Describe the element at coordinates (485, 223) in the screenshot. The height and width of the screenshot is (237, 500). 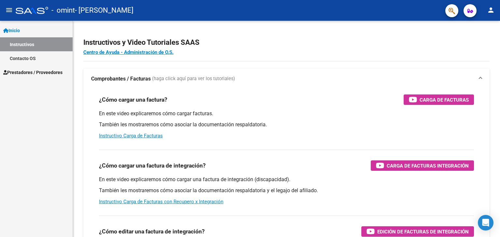
I see `div: Open Intercom Messenger` at that location.